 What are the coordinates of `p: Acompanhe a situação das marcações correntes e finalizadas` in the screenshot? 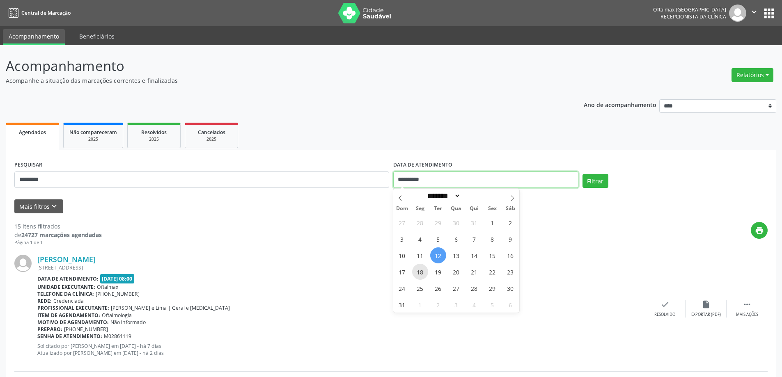 It's located at (275, 80).